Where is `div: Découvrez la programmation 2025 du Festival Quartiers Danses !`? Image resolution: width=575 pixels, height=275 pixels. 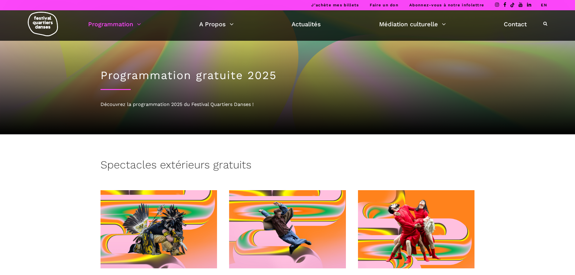
div: Découvrez la programmation 2025 du Festival Quartiers Danses ! is located at coordinates (287, 104).